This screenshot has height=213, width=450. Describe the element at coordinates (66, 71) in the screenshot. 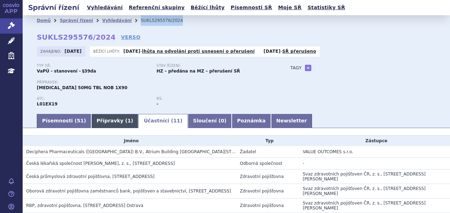

I see `strong: VaPÚ - stanovení - §39da` at that location.